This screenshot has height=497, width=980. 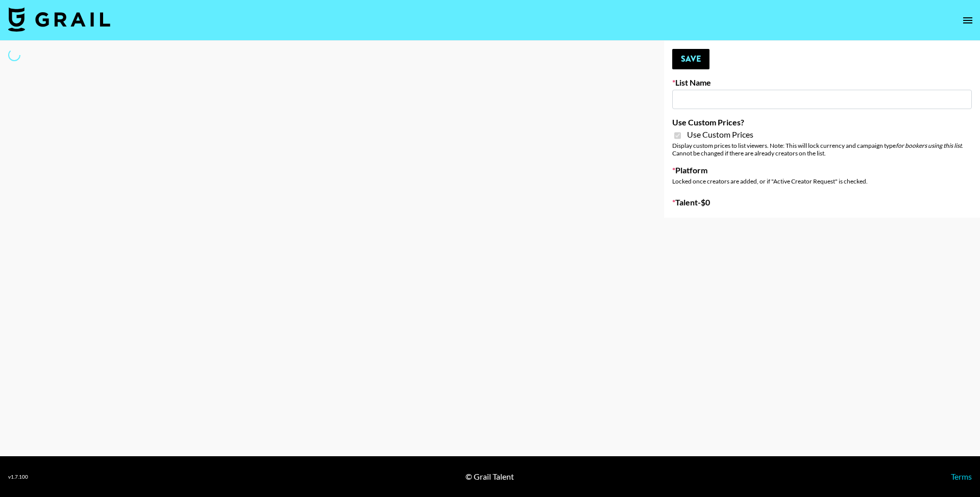 I want to click on em: for bookers using this list, so click(x=928, y=145).